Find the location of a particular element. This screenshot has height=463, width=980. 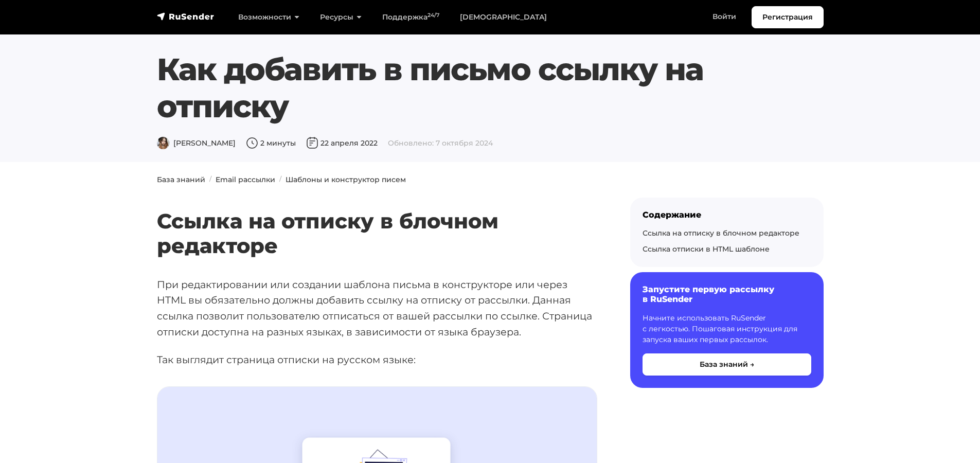

span: 2 минуты is located at coordinates (271, 143).